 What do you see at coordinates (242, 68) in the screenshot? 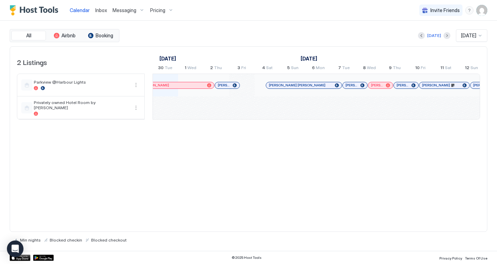
I see `a: October 3, 2025` at bounding box center [242, 68].